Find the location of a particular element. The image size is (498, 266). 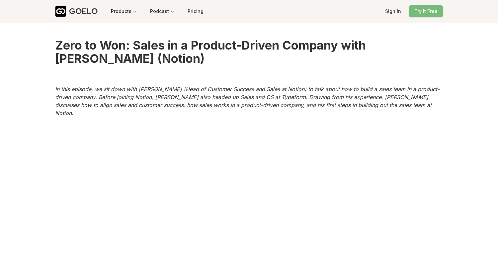

button: Pricing is located at coordinates (196, 11).